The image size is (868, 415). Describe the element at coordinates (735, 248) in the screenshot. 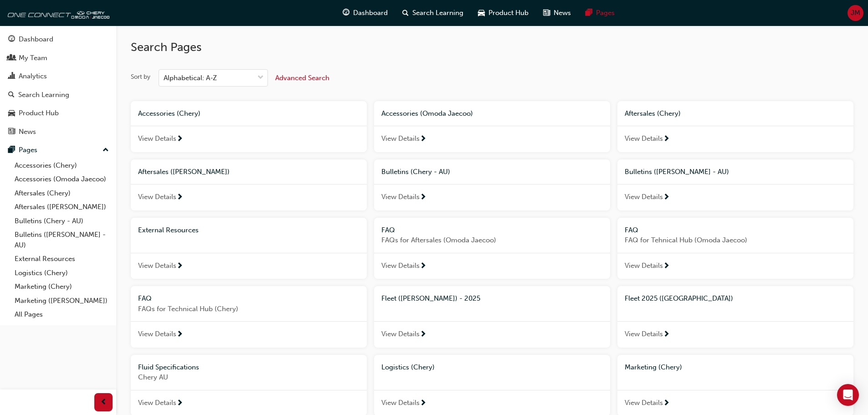

I see `a: FAQFAQ for Tehnical Hub (Omoda Jaecoo)View Details` at that location.